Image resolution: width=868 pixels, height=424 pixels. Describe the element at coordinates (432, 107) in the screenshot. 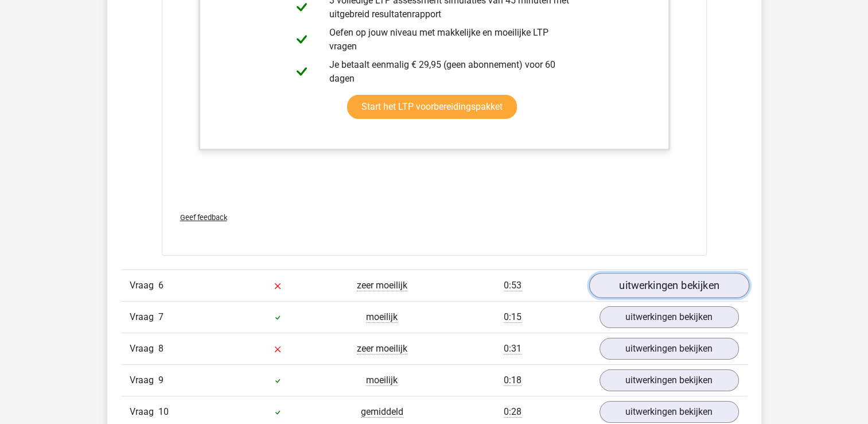

I see `a: Start het LTP voorbereidingspakket` at that location.